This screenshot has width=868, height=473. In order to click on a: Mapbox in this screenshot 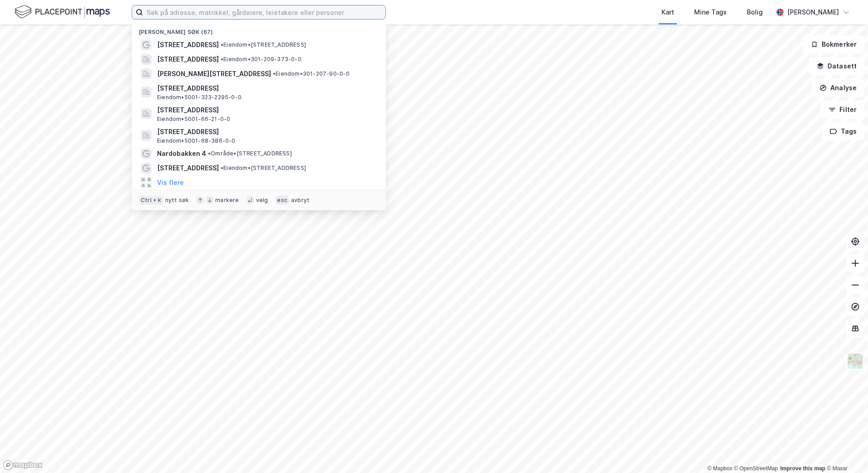, I will do `click(719, 469)`.